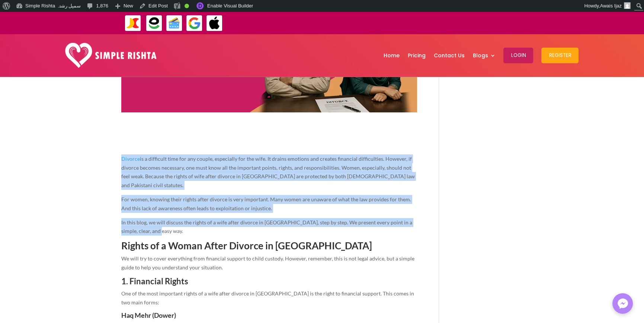 The height and width of the screenshot is (323, 644). I want to click on a: Login, so click(518, 55).